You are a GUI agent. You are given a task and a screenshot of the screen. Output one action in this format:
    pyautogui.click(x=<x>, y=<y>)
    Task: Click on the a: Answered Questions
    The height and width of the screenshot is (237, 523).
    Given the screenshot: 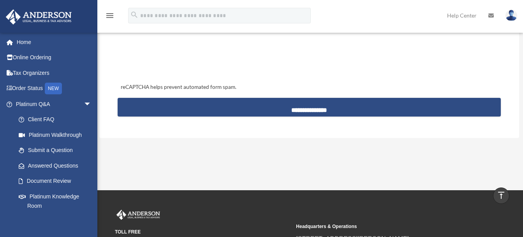 What is the action you would take?
    pyautogui.click(x=57, y=166)
    